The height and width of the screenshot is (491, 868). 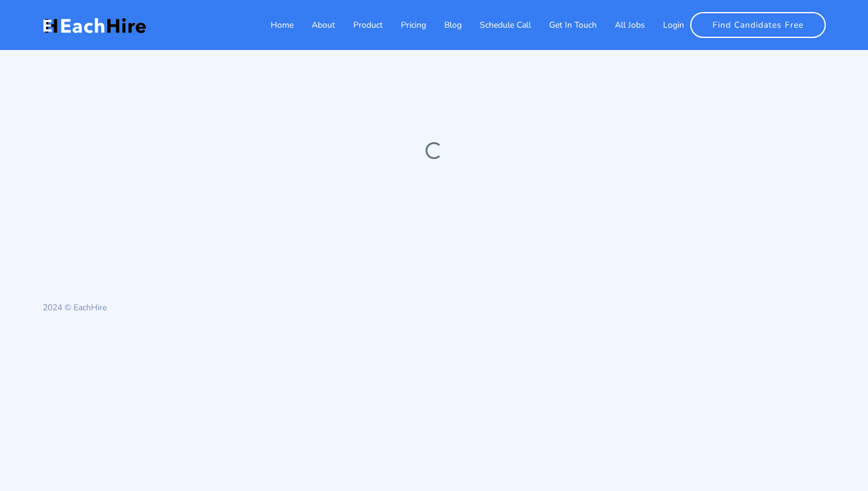 I want to click on a: Product, so click(x=359, y=25).